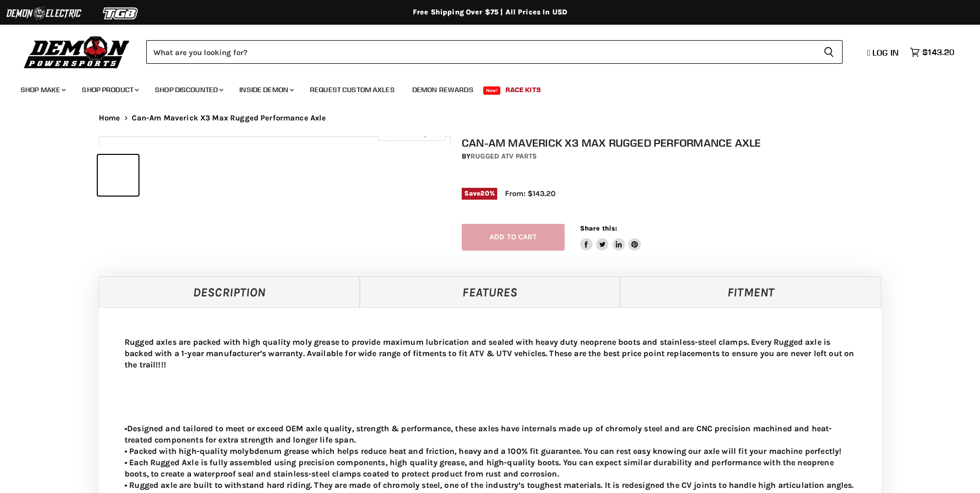 The width and height of the screenshot is (980, 493). Describe the element at coordinates (110, 118) in the screenshot. I see `a: Home` at that location.